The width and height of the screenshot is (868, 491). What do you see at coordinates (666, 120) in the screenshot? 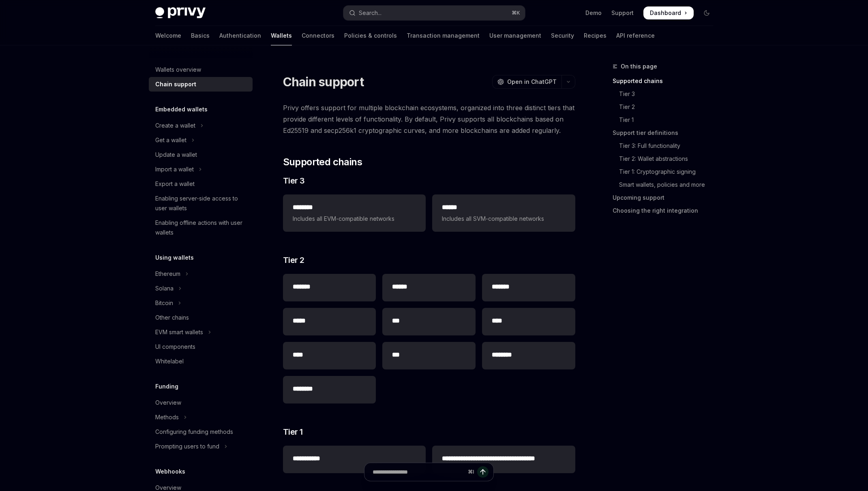
I see `a: Tier 1` at bounding box center [666, 120].